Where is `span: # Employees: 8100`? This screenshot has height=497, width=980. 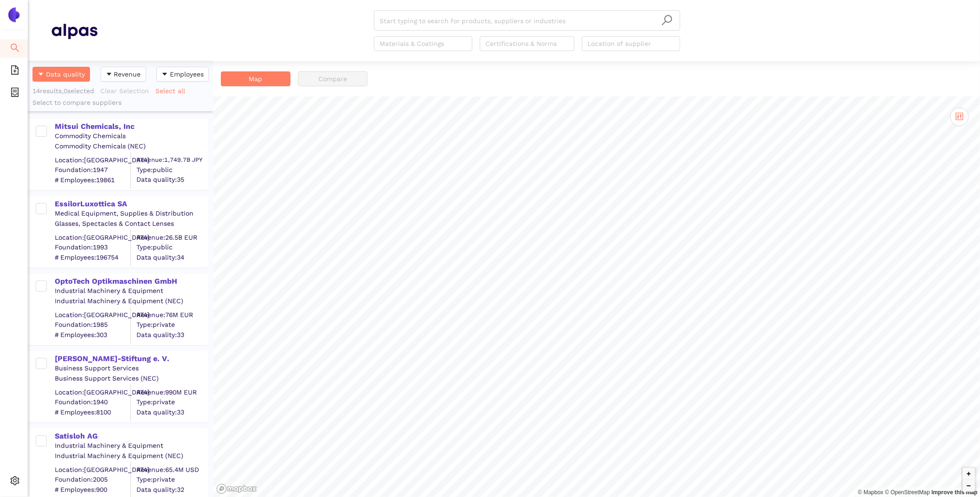 span: # Employees: 8100 is located at coordinates (92, 412).